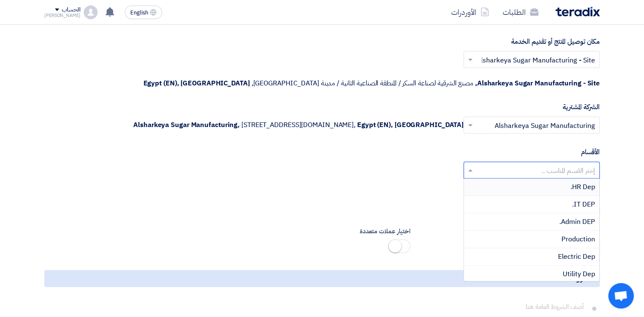 The height and width of the screenshot is (317, 644). I want to click on span: Alsharkeya Sugar Manufacturing - Site,, so click(537, 83).